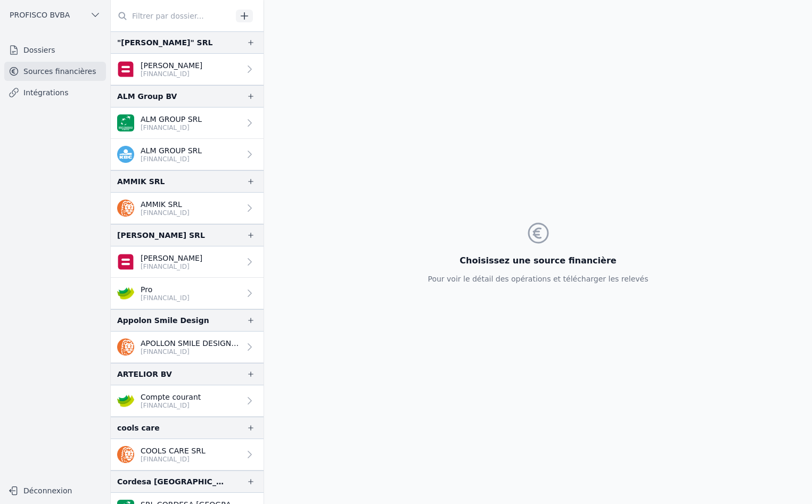 This screenshot has width=812, height=504. I want to click on button: PROFISCO BVBA, so click(55, 15).